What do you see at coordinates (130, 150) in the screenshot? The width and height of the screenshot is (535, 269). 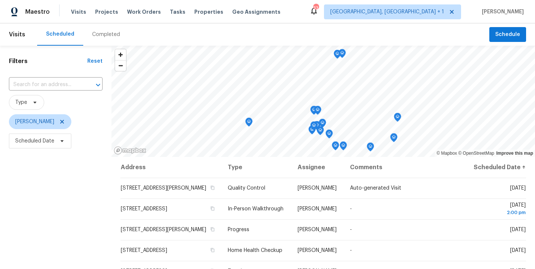 I see `a: Mapbox homepage` at bounding box center [130, 150].